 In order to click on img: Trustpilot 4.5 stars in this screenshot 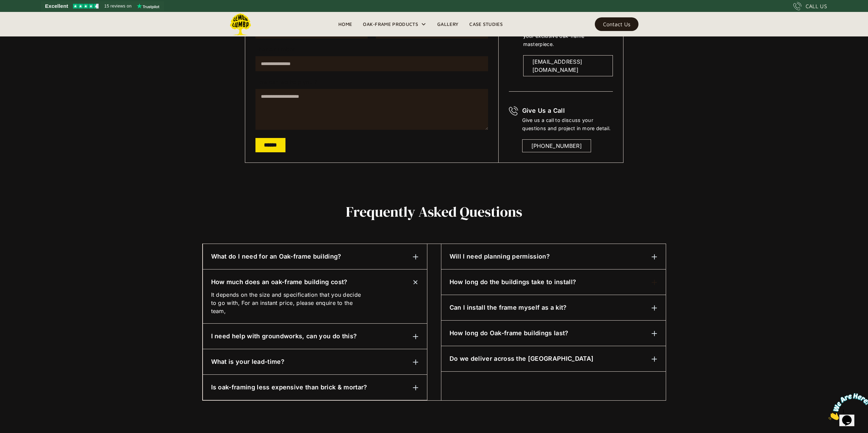, I will do `click(85, 6)`.